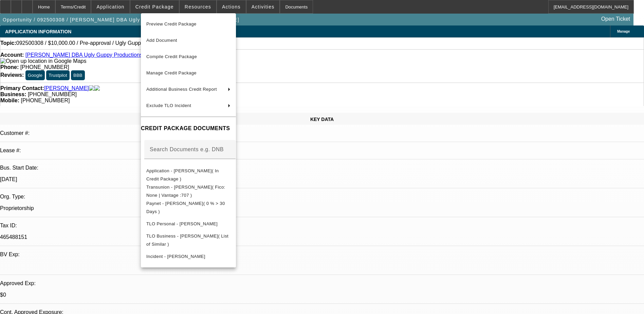 The width and height of the screenshot is (644, 314). I want to click on button: Incident - Aguilar, Carlos, so click(189, 256).